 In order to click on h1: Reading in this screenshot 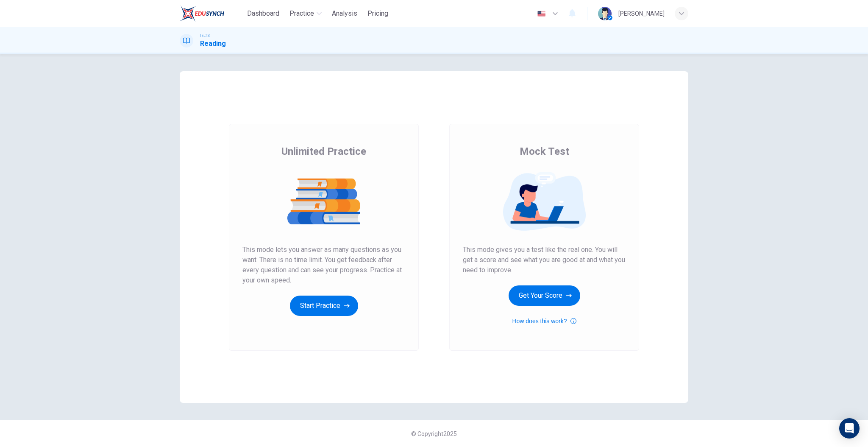, I will do `click(213, 43)`.